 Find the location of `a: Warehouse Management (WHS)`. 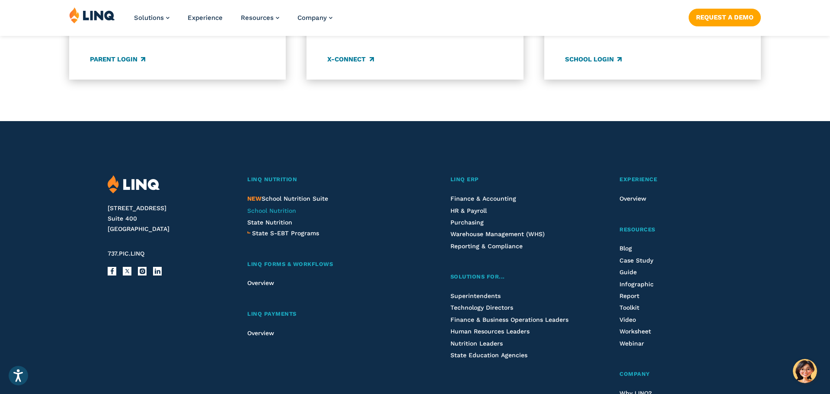

a: Warehouse Management (WHS) is located at coordinates (498, 234).